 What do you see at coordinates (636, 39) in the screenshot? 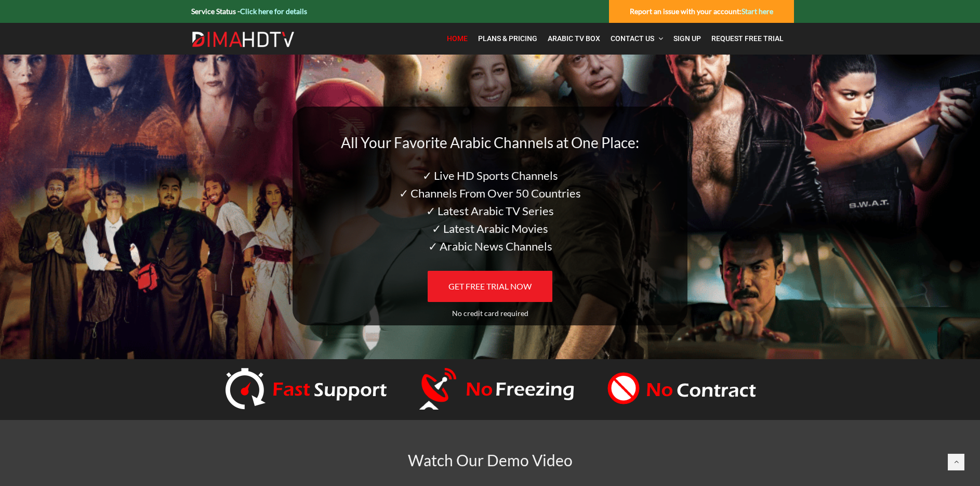
I see `a: Contact Us` at bounding box center [636, 39].